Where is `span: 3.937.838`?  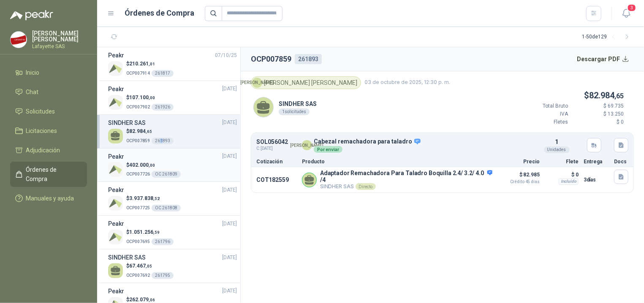
span: 3.937.838 is located at coordinates (144, 198).